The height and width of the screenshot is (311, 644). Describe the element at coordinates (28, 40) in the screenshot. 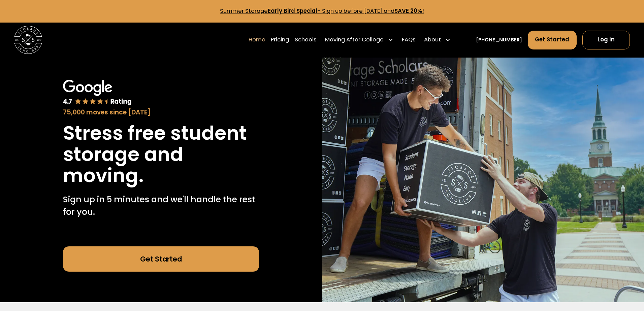

I see `img: Storage Scholars main logo` at that location.